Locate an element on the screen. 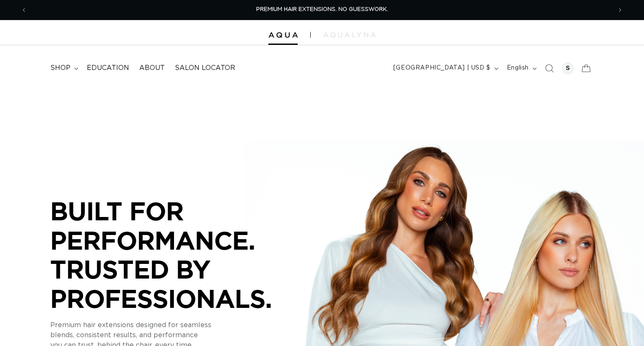 The height and width of the screenshot is (346, 644). button: Next announcement is located at coordinates (620, 10).